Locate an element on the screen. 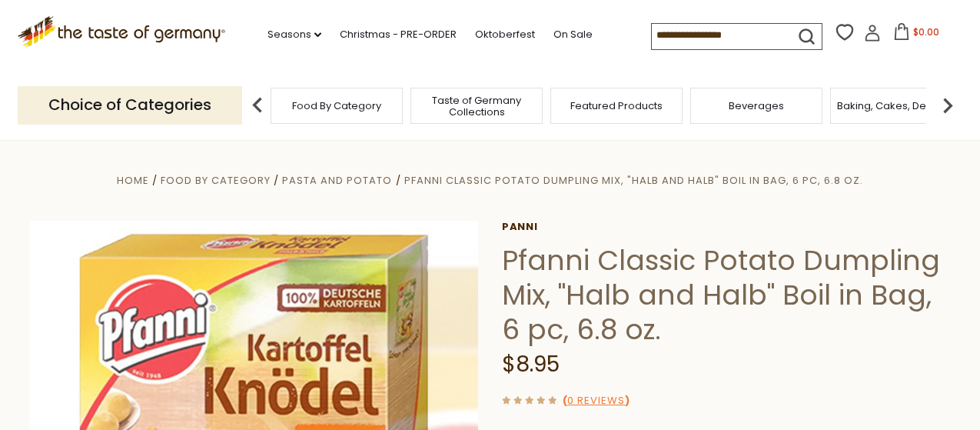 This screenshot has height=430, width=980. a: Pfanni Classic Potato Dumpling Mix, "Halb and Halb" Boil in Bag, 6 pc, 6.8 oz. is located at coordinates (634, 180).